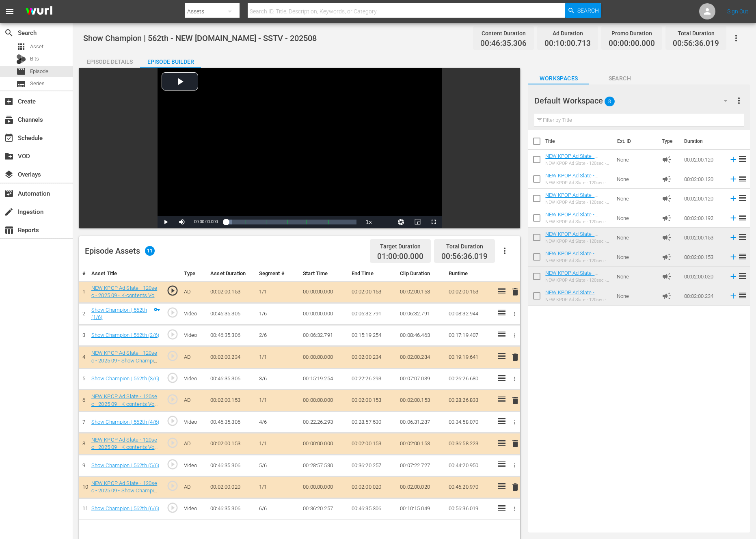 The width and height of the screenshot is (756, 539). Describe the element at coordinates (372, 466) in the screenshot. I see `td: 00:36:20.257` at that location.